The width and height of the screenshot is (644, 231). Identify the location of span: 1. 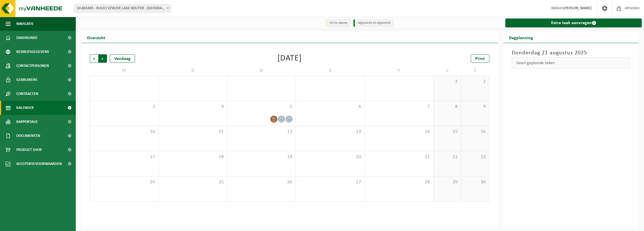
(447, 82).